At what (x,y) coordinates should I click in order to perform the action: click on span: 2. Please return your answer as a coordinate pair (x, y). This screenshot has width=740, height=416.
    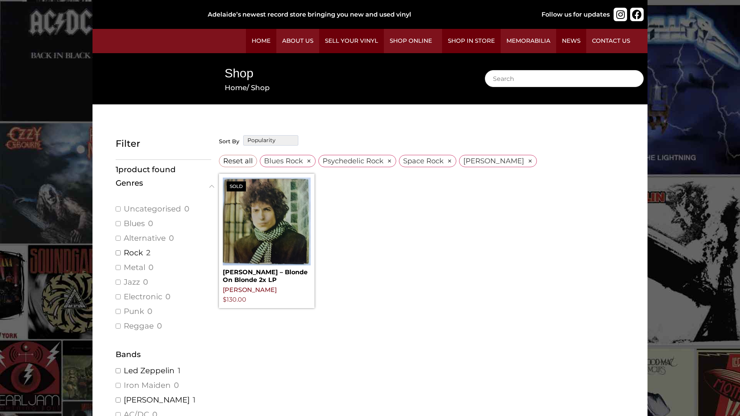
    Looking at the image, I should click on (148, 253).